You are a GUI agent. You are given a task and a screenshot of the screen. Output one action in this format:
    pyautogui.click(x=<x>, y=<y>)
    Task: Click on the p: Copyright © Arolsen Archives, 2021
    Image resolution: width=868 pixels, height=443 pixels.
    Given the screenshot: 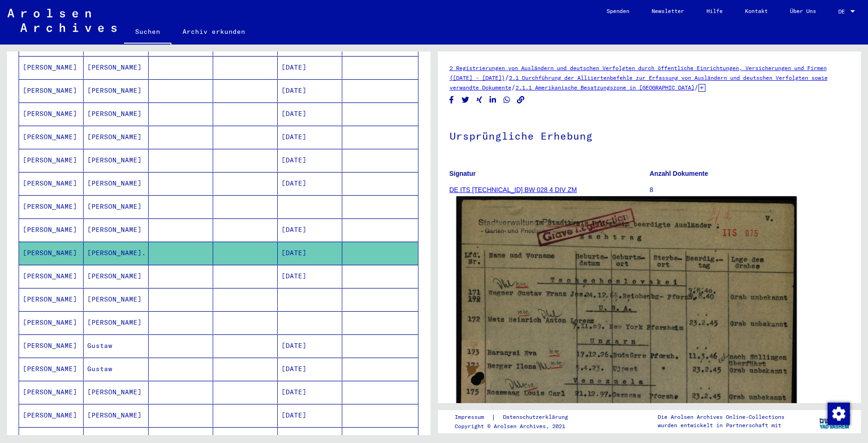 What is the action you would take?
    pyautogui.click(x=517, y=427)
    